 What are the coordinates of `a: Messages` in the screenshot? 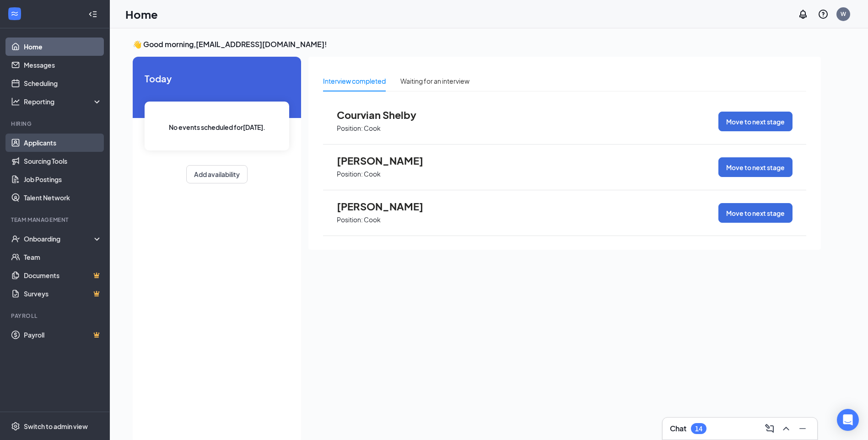 It's located at (63, 65).